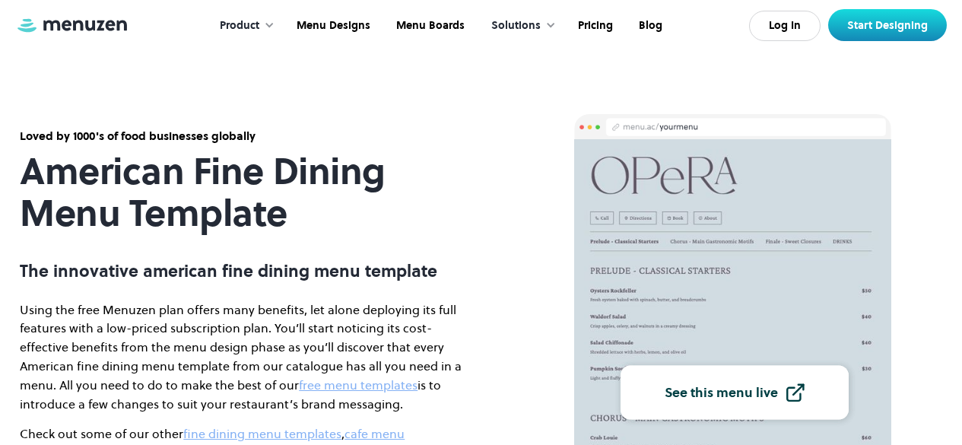 The width and height of the screenshot is (962, 445). Describe the element at coordinates (262, 433) in the screenshot. I see `a: fine dining menu templates` at that location.